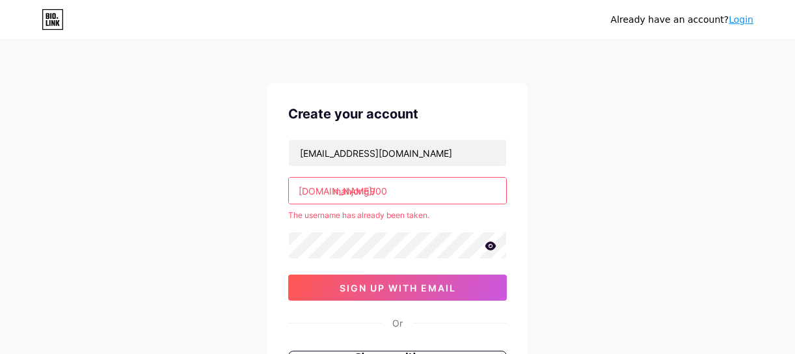  I want to click on button: sign up with email, so click(397, 287).